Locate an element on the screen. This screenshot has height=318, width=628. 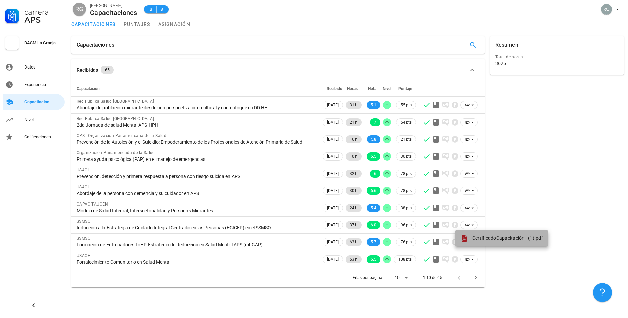
div: Fortalecimiento Comunitario en Salud Mental is located at coordinates (196, 262).